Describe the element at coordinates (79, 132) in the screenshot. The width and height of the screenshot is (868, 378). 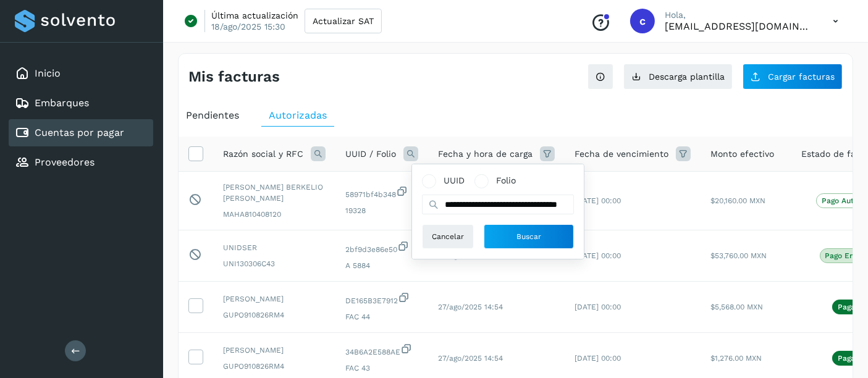
I see `a: Cuentas por pagar` at that location.